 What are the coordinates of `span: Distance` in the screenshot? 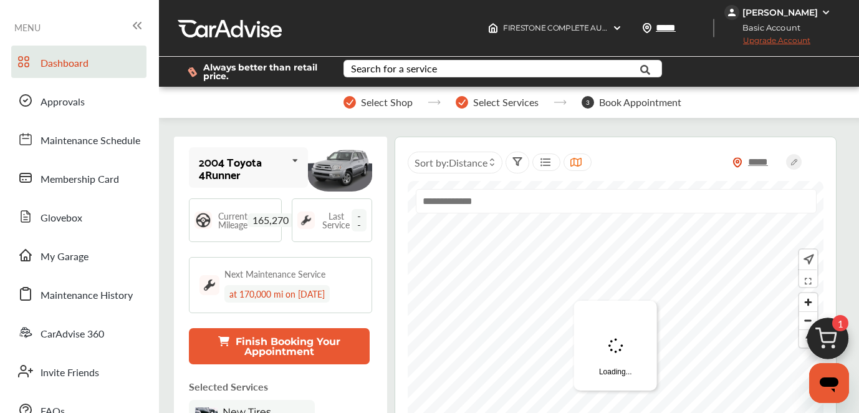 It's located at (468, 162).